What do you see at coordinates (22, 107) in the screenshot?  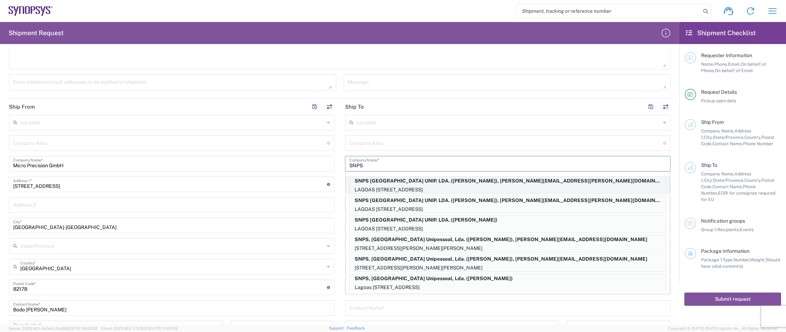 I see `h2: Ship From` at bounding box center [22, 107].